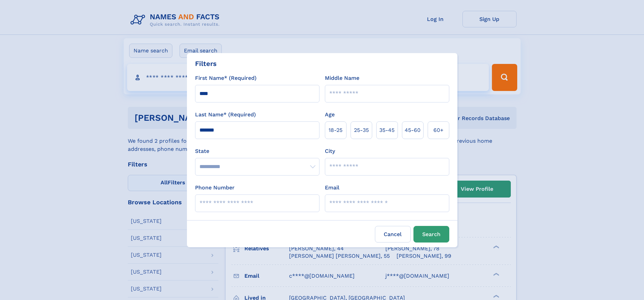 The image size is (644, 300). I want to click on label: Age, so click(330, 115).